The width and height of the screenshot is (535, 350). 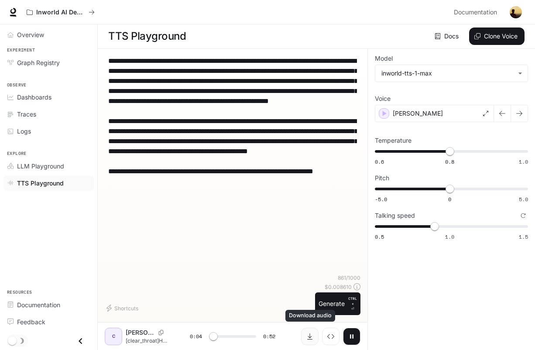 I want to click on button: Shortcuts, so click(x=123, y=308).